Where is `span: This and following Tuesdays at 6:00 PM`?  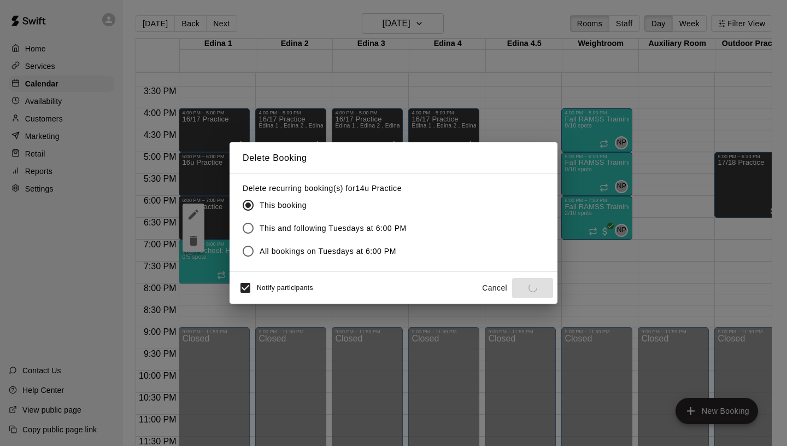
span: This and following Tuesdays at 6:00 PM is located at coordinates (333, 228).